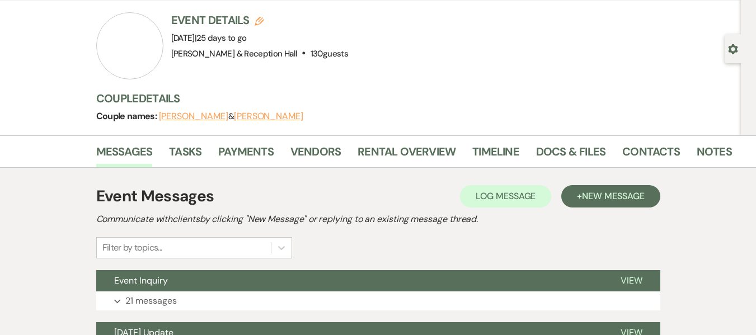 This screenshot has height=335, width=756. Describe the element at coordinates (155, 196) in the screenshot. I see `h1: Event Messages` at that location.